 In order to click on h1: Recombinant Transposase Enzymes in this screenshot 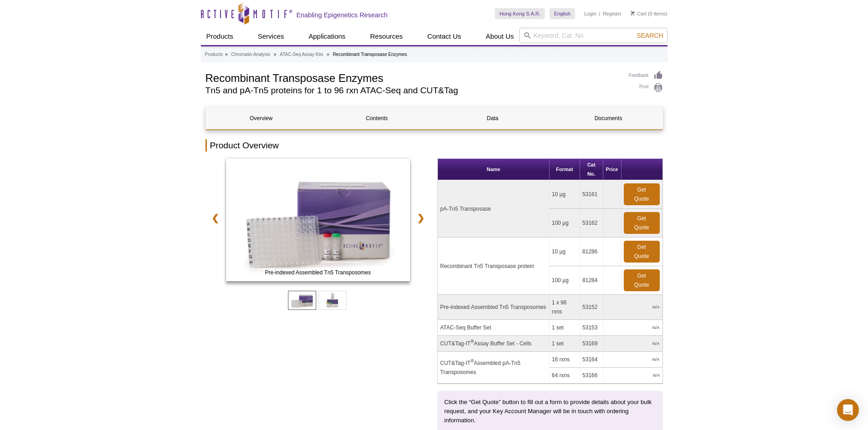, I will do `click(412, 77)`.